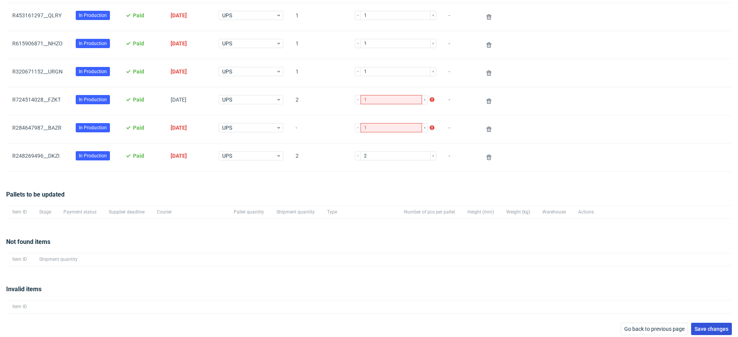 The height and width of the screenshot is (337, 738). What do you see at coordinates (189, 212) in the screenshot?
I see `span: Courier` at bounding box center [189, 212].